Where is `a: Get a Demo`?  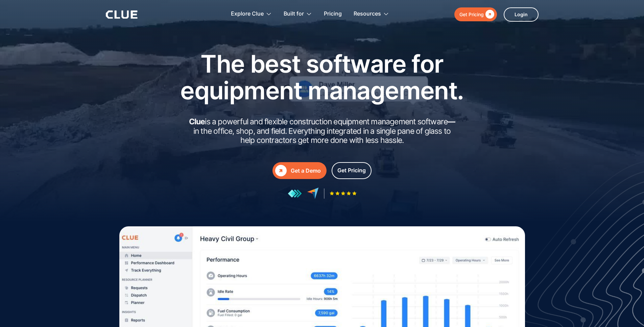 a: Get a Demo is located at coordinates (300, 171).